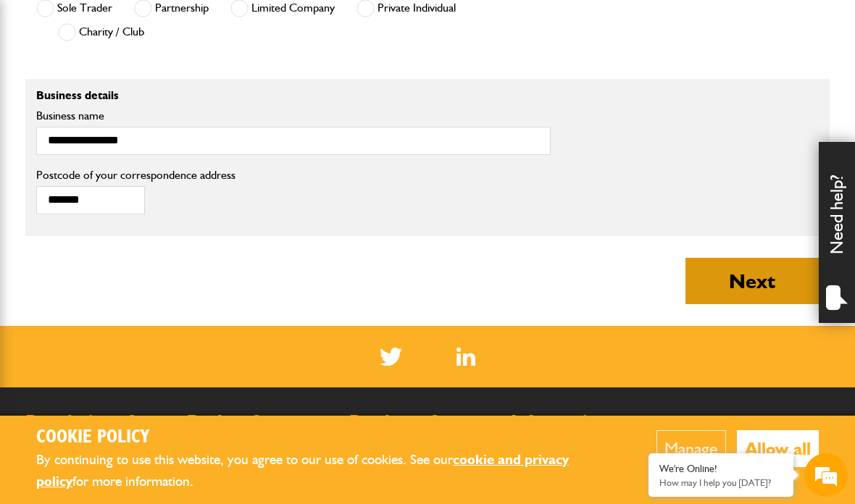 The width and height of the screenshot is (855, 504). Describe the element at coordinates (691, 448) in the screenshot. I see `button: Manage` at that location.